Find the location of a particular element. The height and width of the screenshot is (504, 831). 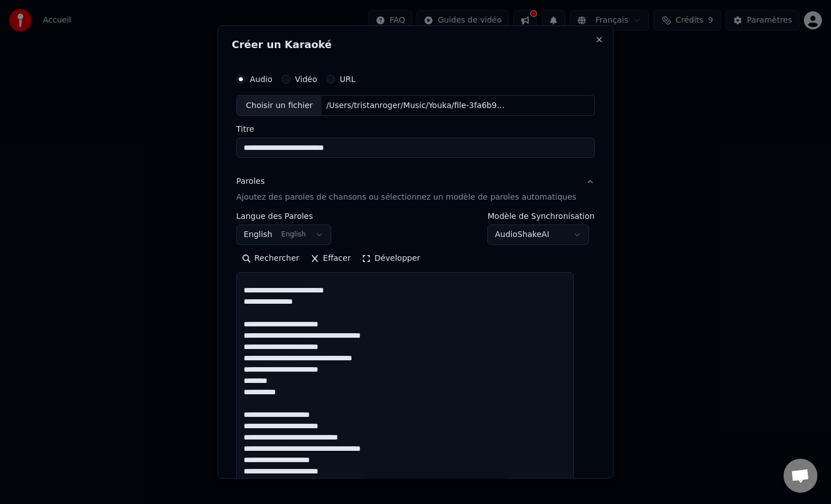

button: Développer is located at coordinates (391, 259).